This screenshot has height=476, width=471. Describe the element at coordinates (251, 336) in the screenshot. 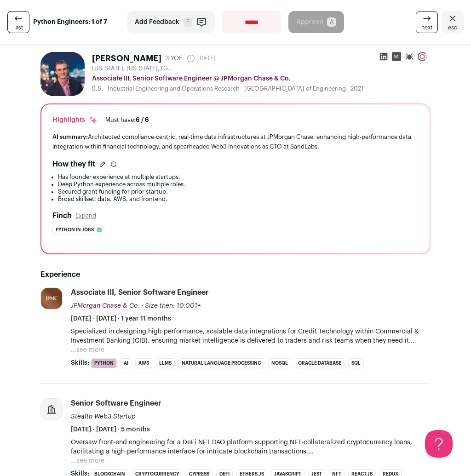

I see `p: Specialized in designing high-performance, scalable data integrations for Credit Technology withi...` at that location.